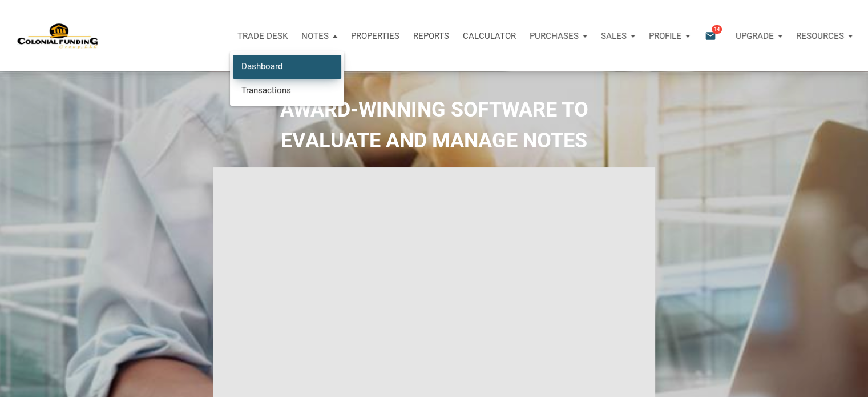 This screenshot has width=868, height=397. I want to click on a: Calculator, so click(489, 36).